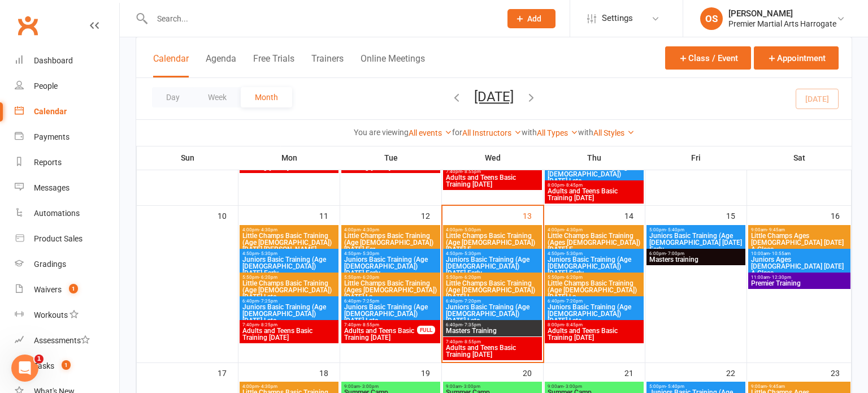 This screenshot has width=868, height=393. What do you see at coordinates (696, 157) in the screenshot?
I see `th: Fri` at bounding box center [696, 157].